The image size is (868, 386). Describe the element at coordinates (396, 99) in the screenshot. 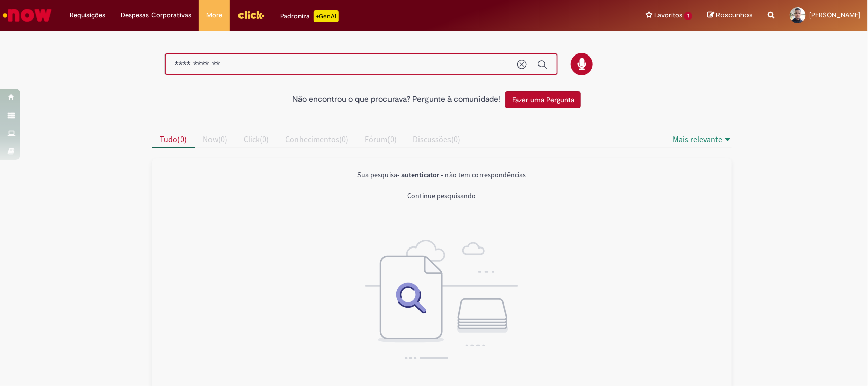

I see `h2: Não encontrou o que procurava? Pergunte à comunidade!` at that location.